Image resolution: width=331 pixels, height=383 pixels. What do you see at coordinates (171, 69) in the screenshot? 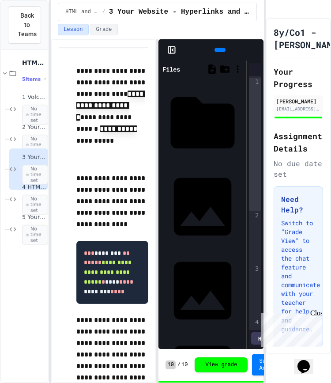
I see `div: Files` at bounding box center [171, 69].